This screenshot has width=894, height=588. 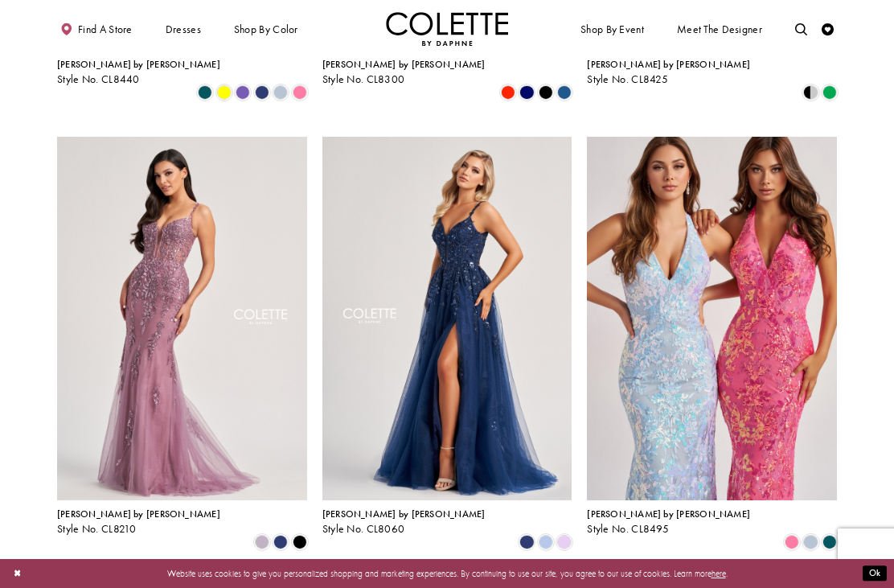 I want to click on i: Violet, so click(x=243, y=93).